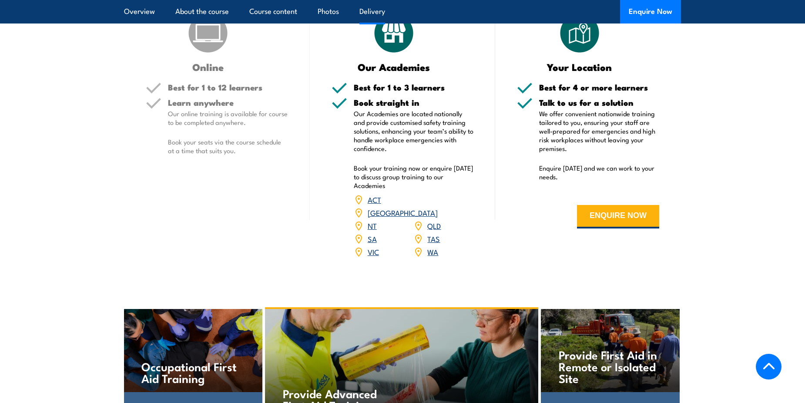 This screenshot has height=403, width=805. Describe the element at coordinates (414, 87) in the screenshot. I see `h5: Best for 1 to 3 learners` at that location.